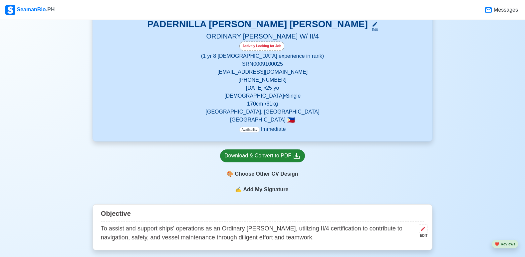 Image resolution: width=525 pixels, height=257 pixels. What do you see at coordinates (30, 10) in the screenshot?
I see `div: SeamanBio` at bounding box center [30, 10].